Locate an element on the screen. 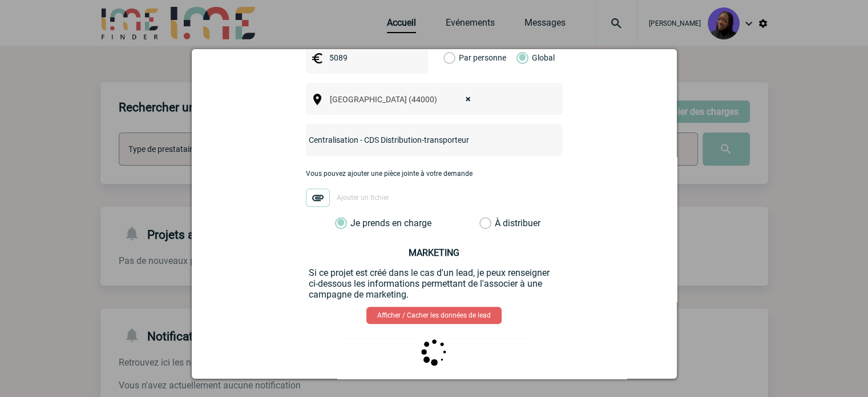 The width and height of the screenshot is (868, 397). label: À distribuer is located at coordinates (485, 223).